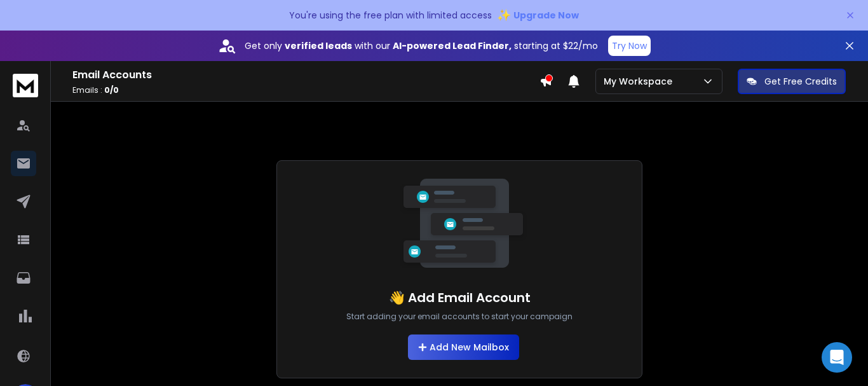 The width and height of the screenshot is (868, 386). What do you see at coordinates (792, 81) in the screenshot?
I see `button: Get Free Credits` at bounding box center [792, 81].